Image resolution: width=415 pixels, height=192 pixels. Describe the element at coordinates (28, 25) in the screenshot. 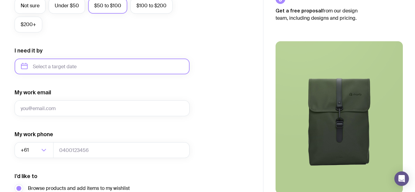

I see `label: $200+` at that location.